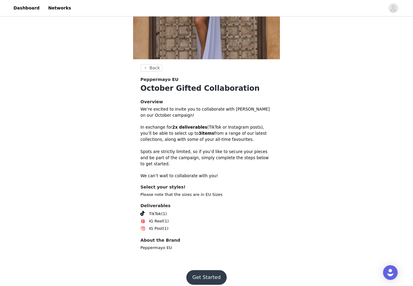  What do you see at coordinates (143, 229) in the screenshot?
I see `img: Instagram Icon` at bounding box center [143, 229].